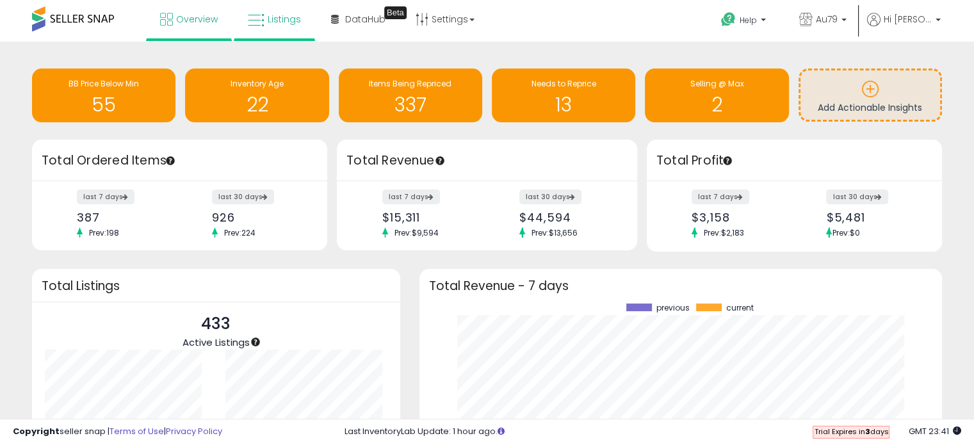  Describe the element at coordinates (716, 104) in the screenshot. I see `h1: 2` at that location.